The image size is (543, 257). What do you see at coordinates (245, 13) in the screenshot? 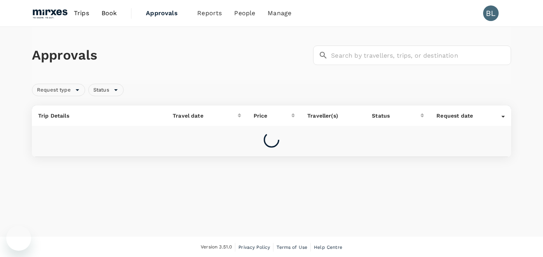
I see `span: People` at bounding box center [245, 13].